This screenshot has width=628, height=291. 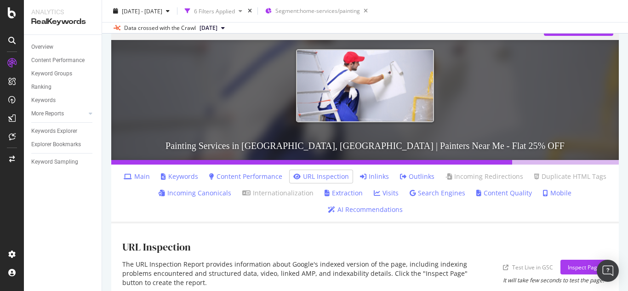 What do you see at coordinates (56, 144) in the screenshot?
I see `div: Explorer Bookmarks` at bounding box center [56, 144].